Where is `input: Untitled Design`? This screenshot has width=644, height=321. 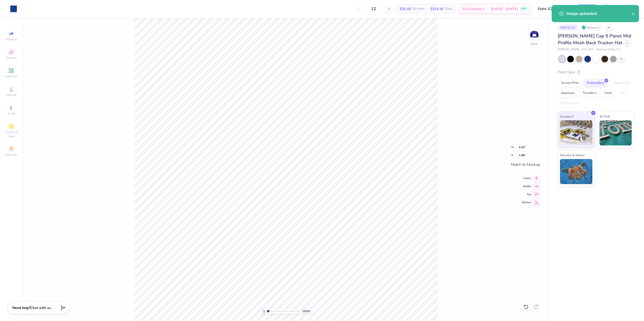 input: Untitled Design is located at coordinates (552, 9).